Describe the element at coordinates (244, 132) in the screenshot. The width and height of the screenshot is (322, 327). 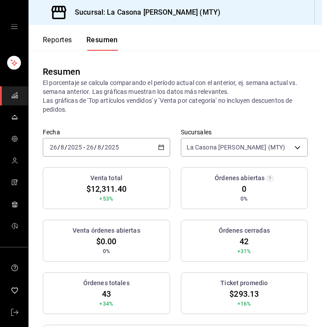
I see `label: Sucursales` at that location.